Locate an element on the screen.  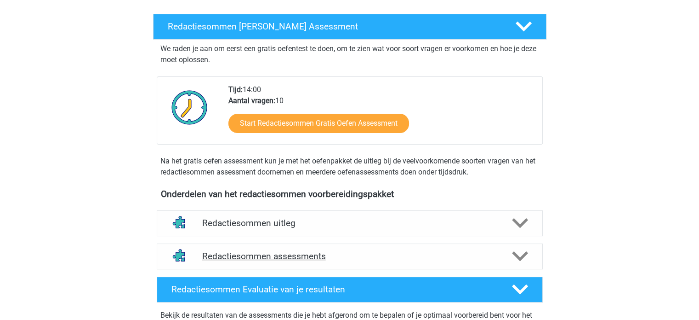
b: Aantal vragen: is located at coordinates (252, 100).